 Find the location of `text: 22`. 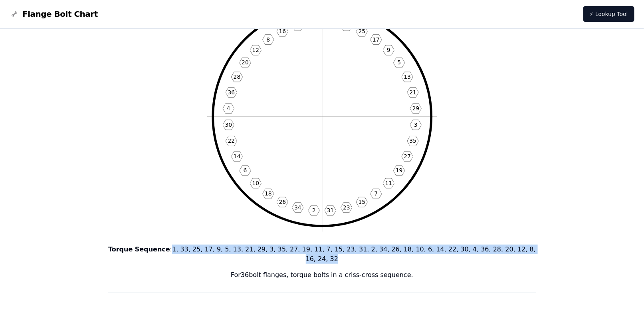

text: 22 is located at coordinates (231, 141).